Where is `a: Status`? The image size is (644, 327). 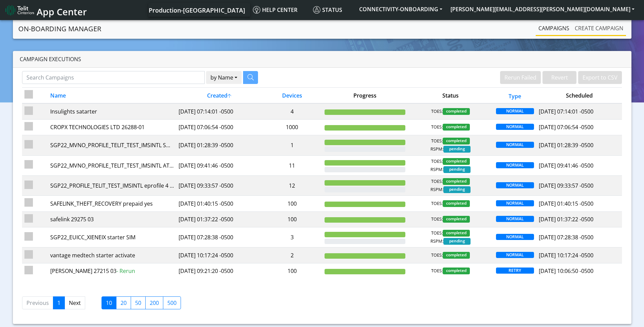
a: Status is located at coordinates (333, 10).